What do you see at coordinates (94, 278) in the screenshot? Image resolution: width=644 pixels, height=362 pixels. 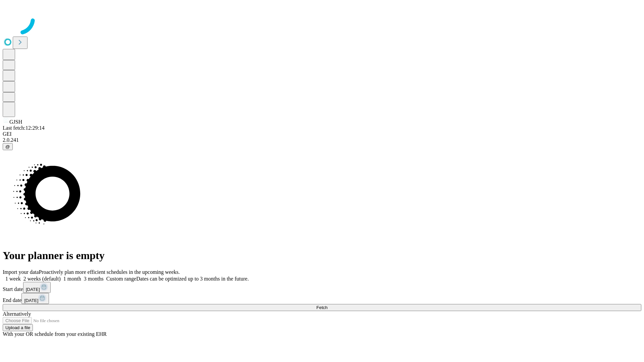 I see `span: 3 months` at bounding box center [94, 278].